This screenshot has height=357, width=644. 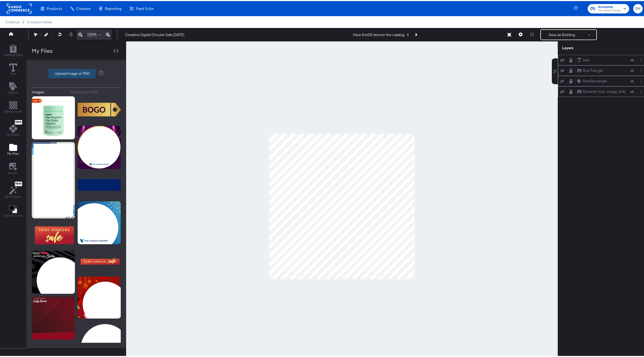 I want to click on span: Background, so click(x=13, y=110).